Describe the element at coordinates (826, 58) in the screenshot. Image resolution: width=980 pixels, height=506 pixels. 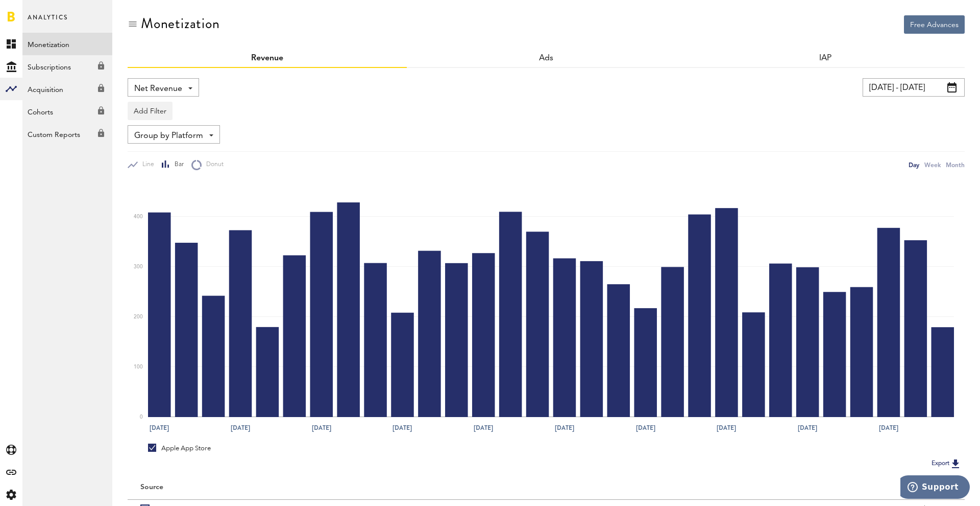
I see `a: IAP` at that location.